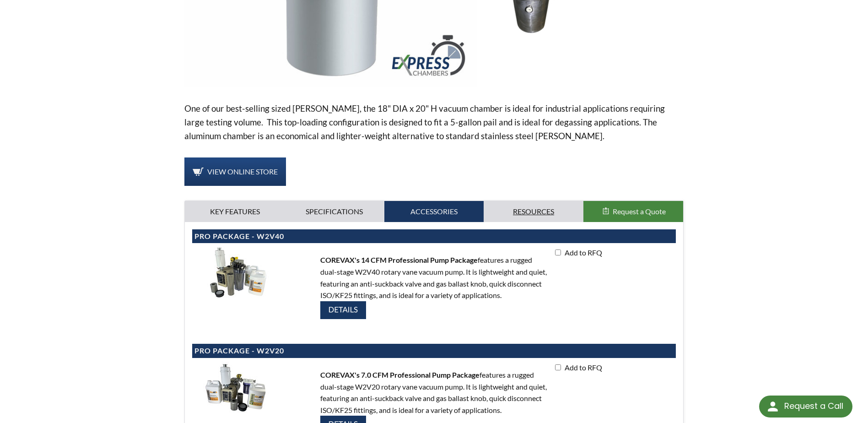  What do you see at coordinates (343, 310) in the screenshot?
I see `img: Details-button.jpg` at bounding box center [343, 310].